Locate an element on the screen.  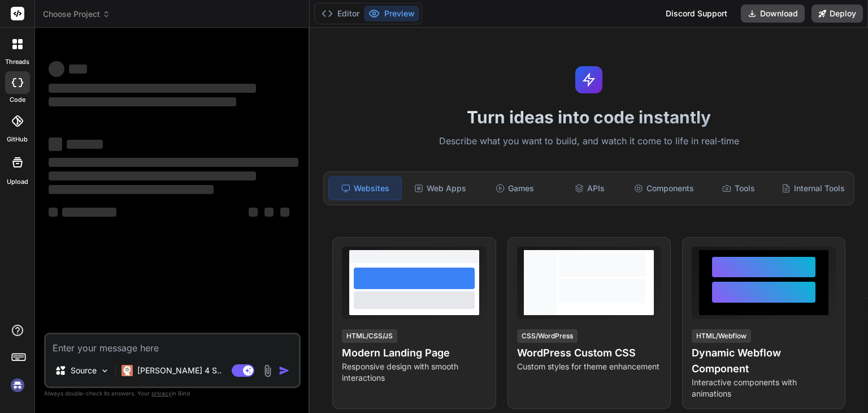
p: Always double-check its answers. Your in Bind is located at coordinates (172, 394).